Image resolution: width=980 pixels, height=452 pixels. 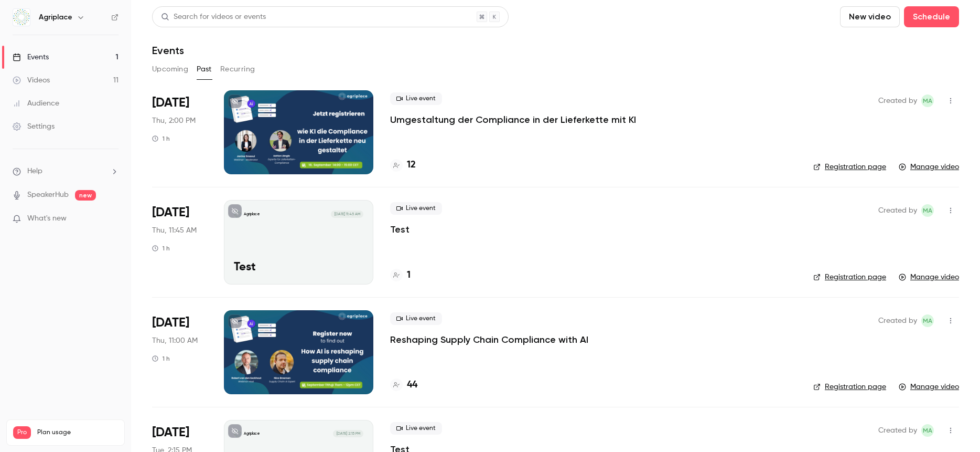 I want to click on div: Sep 18 Thu, 2:00 PM (Europe/Amsterdam), so click(x=179, y=133).